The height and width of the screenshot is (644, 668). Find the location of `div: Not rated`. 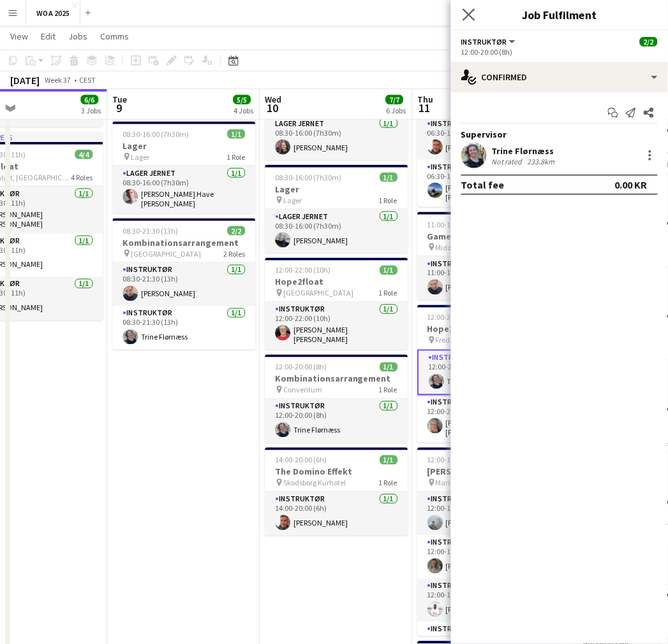

div: Not rated is located at coordinates (508, 161).